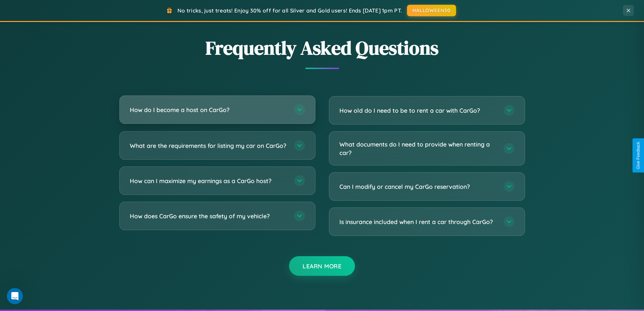  Describe the element at coordinates (209, 146) in the screenshot. I see `h3: What are the requirements for listing my car on CarGo?` at that location.